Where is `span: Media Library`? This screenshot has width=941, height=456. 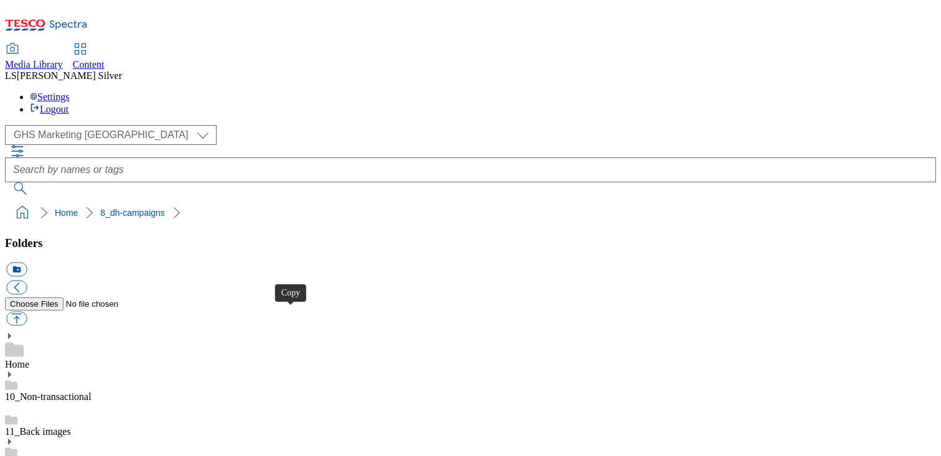 span: Media Library is located at coordinates (34, 64).